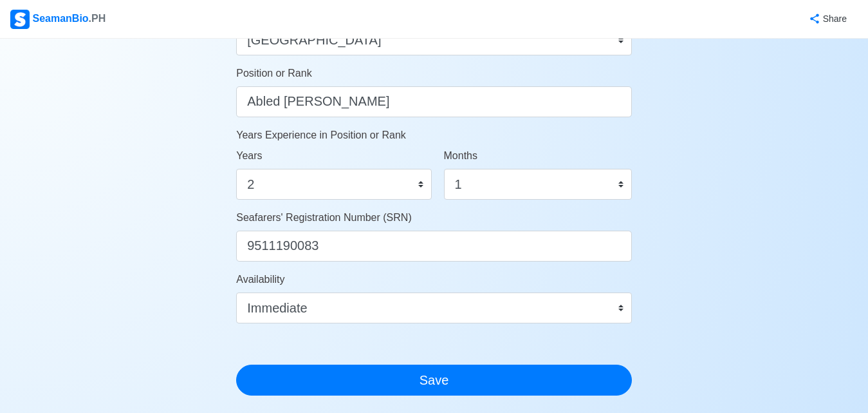  Describe the element at coordinates (58, 19) in the screenshot. I see `div: SeamanBio` at that location.